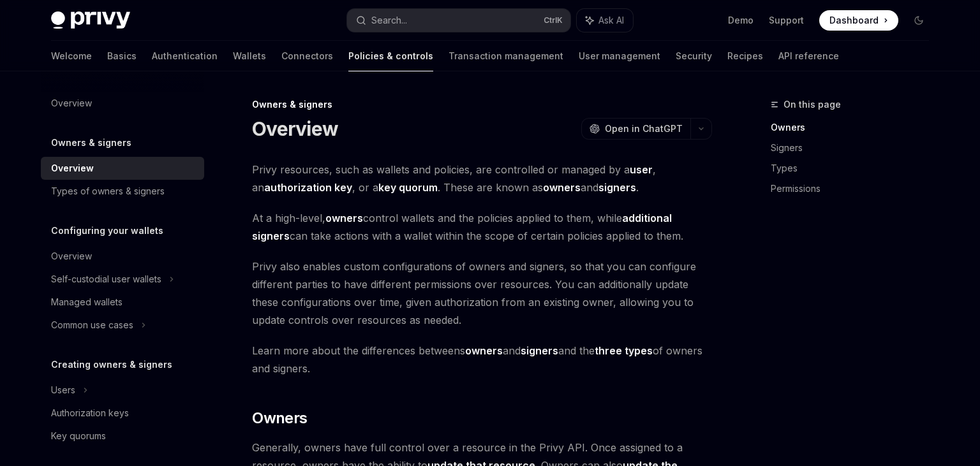  What do you see at coordinates (122, 413) in the screenshot?
I see `a: Authorization keys` at bounding box center [122, 413].